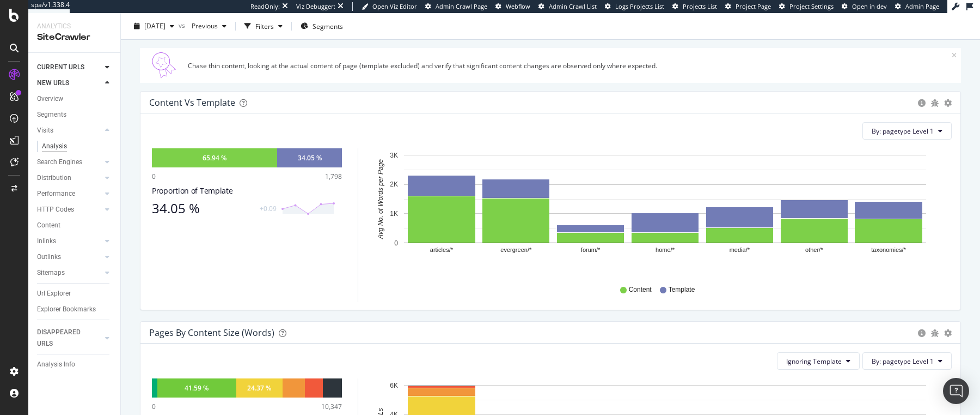 The image size is (980, 415). I want to click on a: Explorer Bookmarks, so click(75, 309).